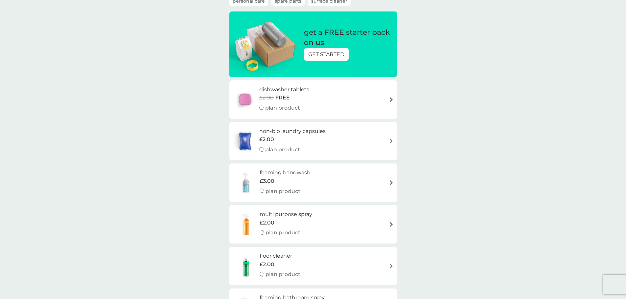  Describe the element at coordinates (245, 100) in the screenshot. I see `img: dishwasher tablets` at that location.